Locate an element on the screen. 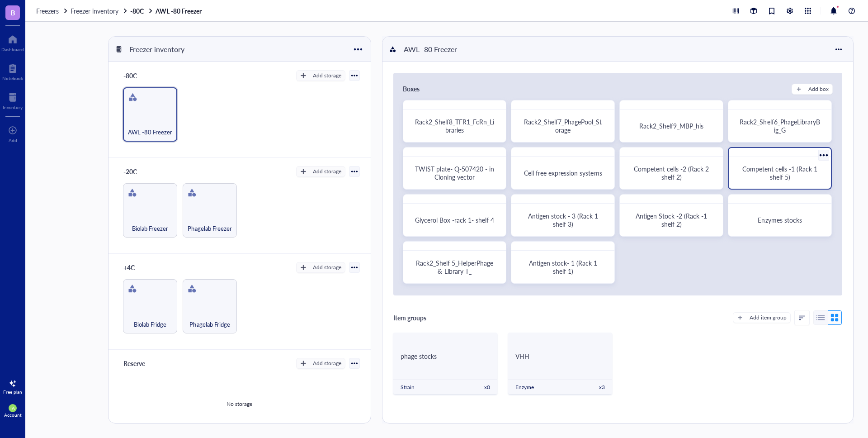 The width and height of the screenshot is (868, 438). div: Inventory is located at coordinates (12, 107).